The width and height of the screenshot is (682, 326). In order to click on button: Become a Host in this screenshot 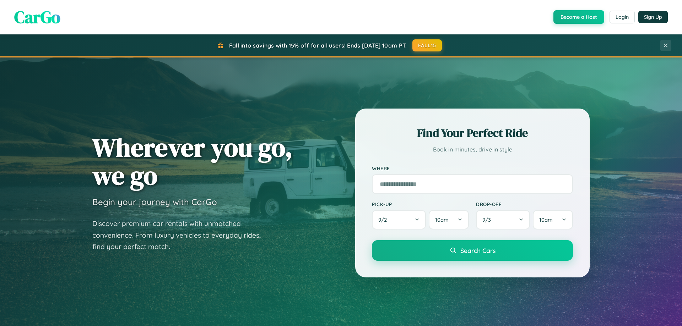, I will do `click(578, 17)`.